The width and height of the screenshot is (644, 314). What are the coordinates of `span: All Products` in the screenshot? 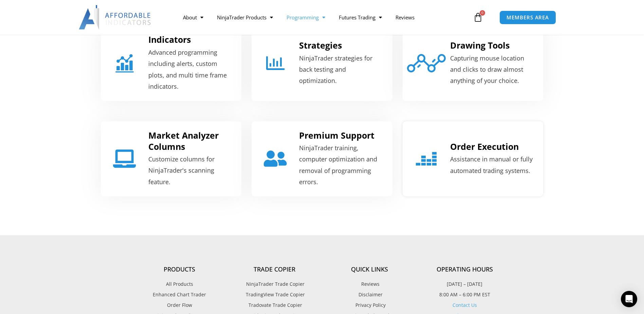 It's located at (179, 284).